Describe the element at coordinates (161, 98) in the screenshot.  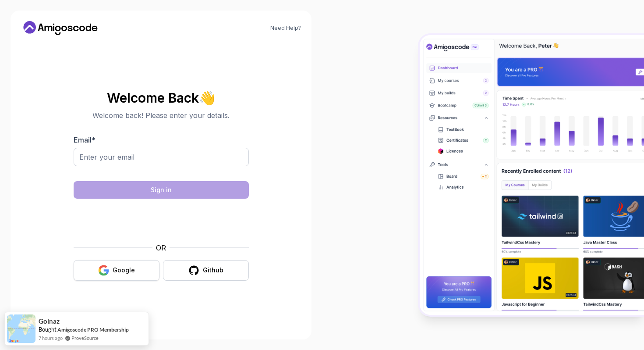
I see `h2: Welcome Back` at that location.